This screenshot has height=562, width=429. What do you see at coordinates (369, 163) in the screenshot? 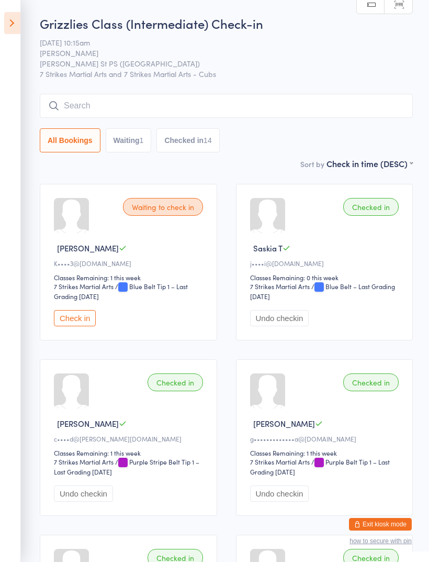
I see `div: Check in time (DESC)` at bounding box center [369, 163].